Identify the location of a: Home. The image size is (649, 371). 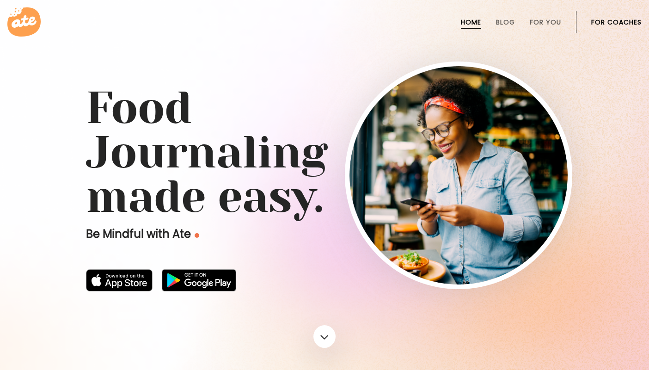
(471, 22).